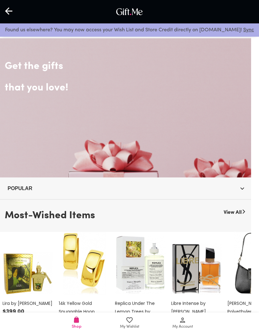 Image resolution: width=259 pixels, height=334 pixels. I want to click on a: Shop, so click(76, 323).